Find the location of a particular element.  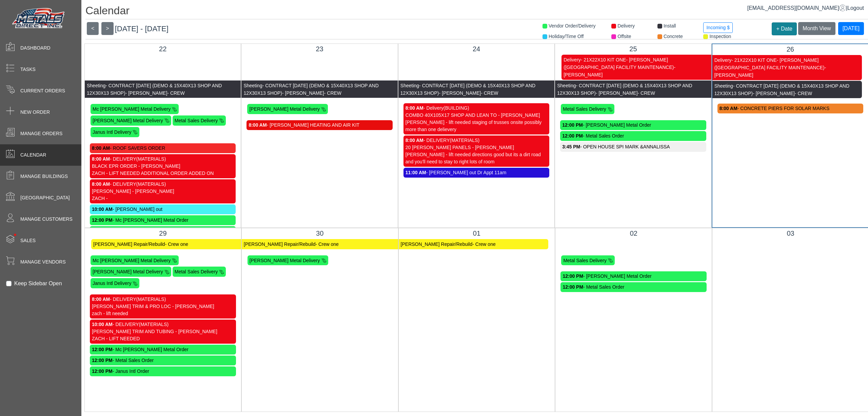

div: - ROOF SAVERS ORDER is located at coordinates (163, 148).